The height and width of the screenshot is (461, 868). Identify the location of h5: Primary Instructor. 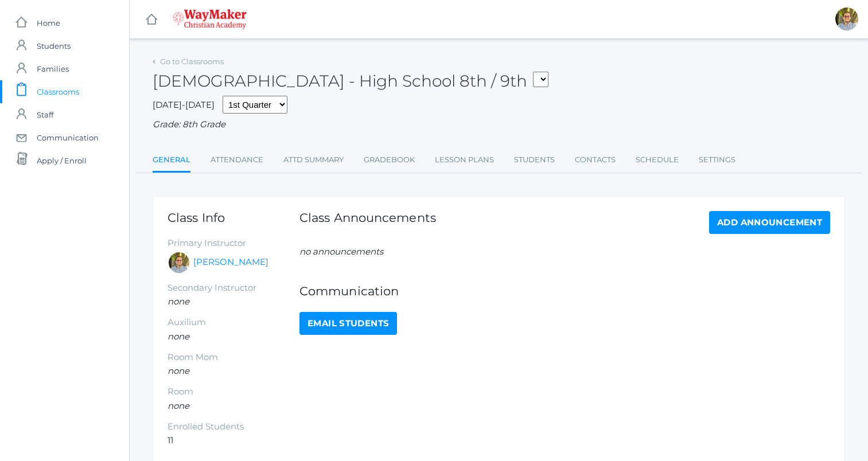
(234, 243).